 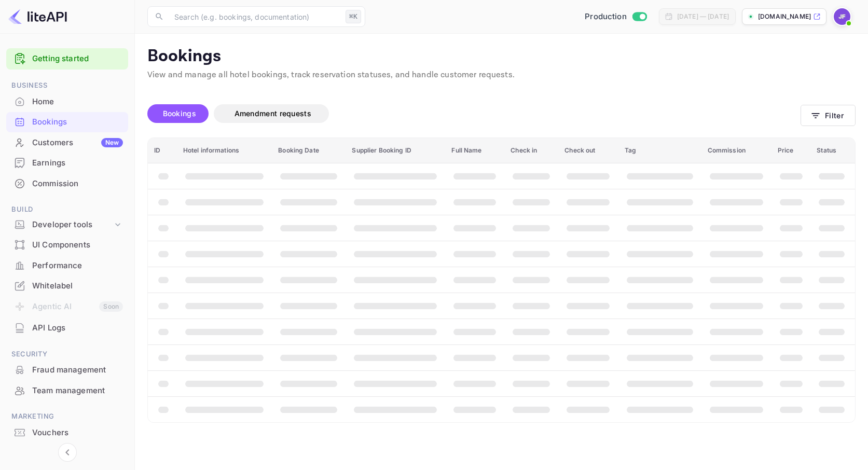 What do you see at coordinates (67, 432) in the screenshot?
I see `a: Vouchers` at bounding box center [67, 432].